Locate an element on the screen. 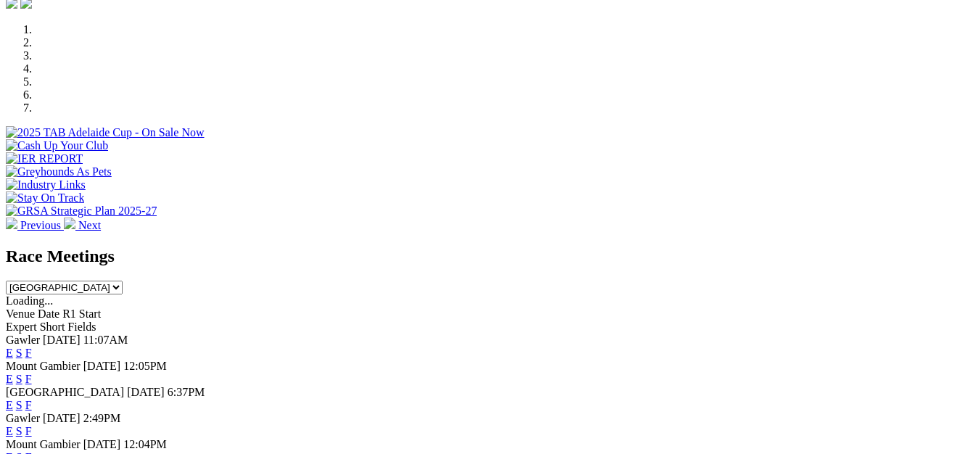  span: Date is located at coordinates (48, 313).